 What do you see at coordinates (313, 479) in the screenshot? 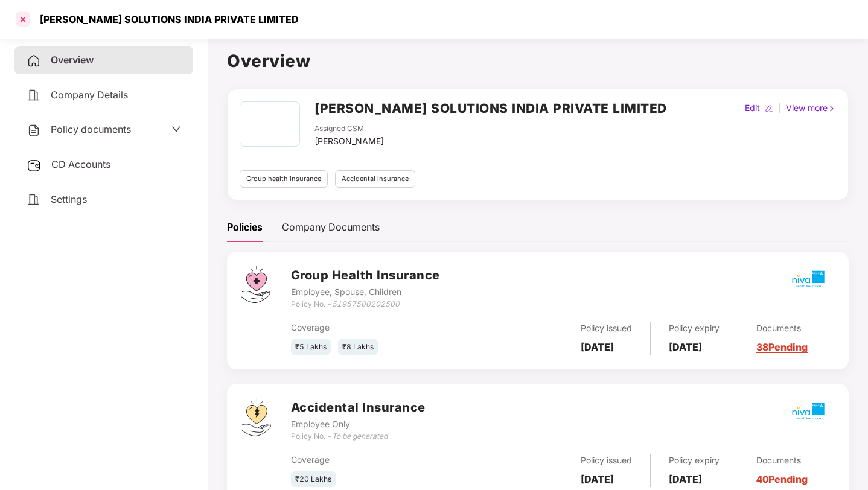
I see `div: ₹20 Lakhs` at bounding box center [313, 479].